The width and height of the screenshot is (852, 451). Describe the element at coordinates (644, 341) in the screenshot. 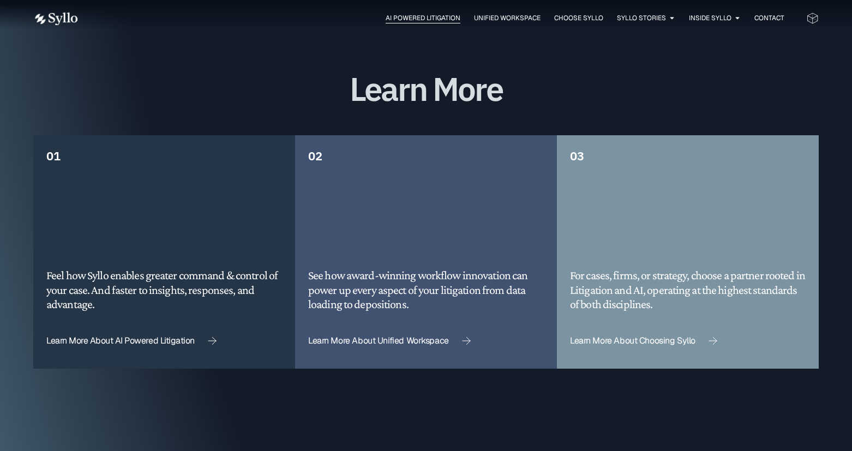

I see `a: Learn More About Choosing Syllo` at that location.